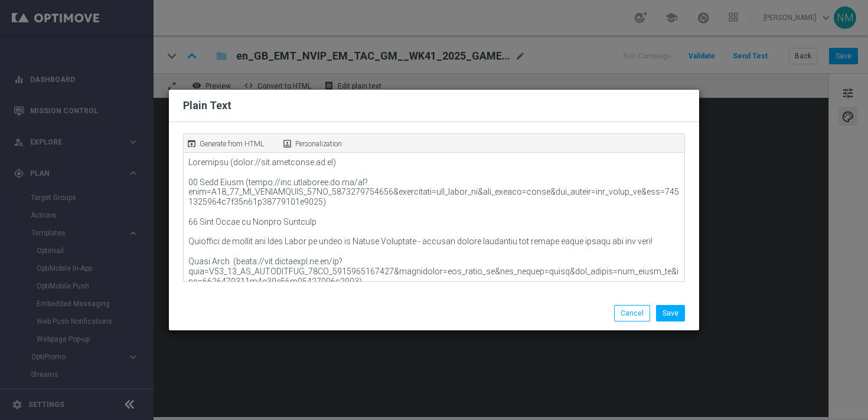 The width and height of the screenshot is (868, 420). I want to click on button: Save, so click(670, 314).